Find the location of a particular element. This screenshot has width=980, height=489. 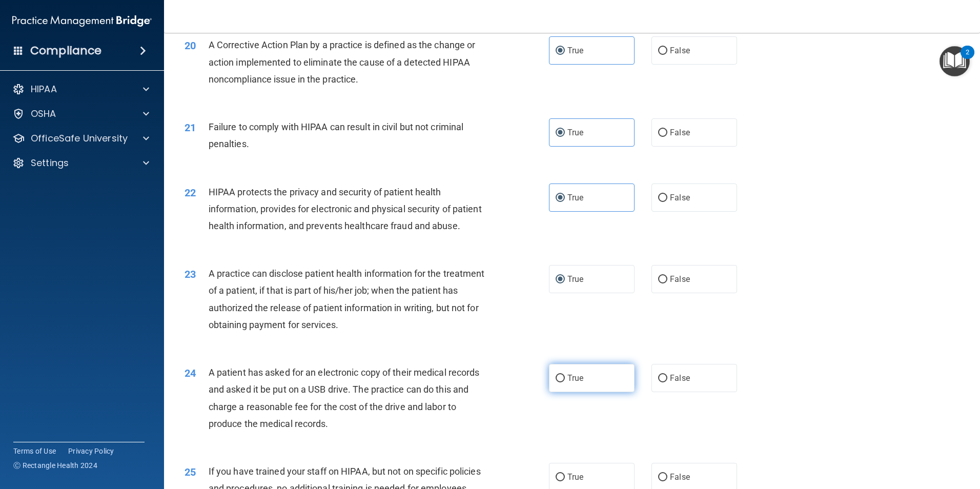

p: OfficeSafe University is located at coordinates (79, 138).